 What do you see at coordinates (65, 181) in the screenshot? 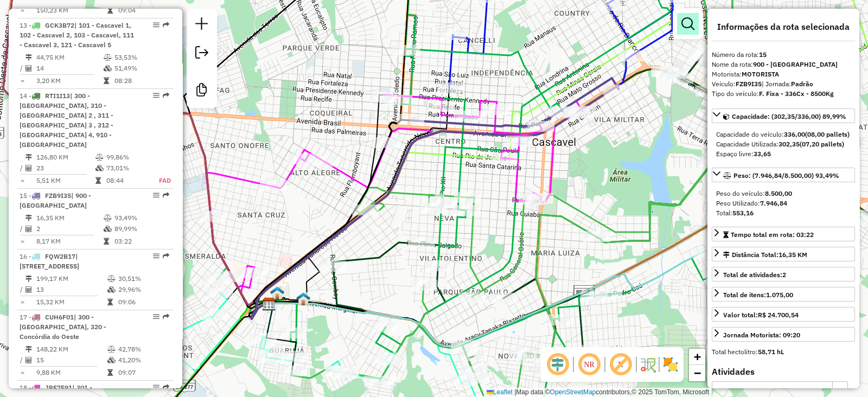
I see `td: 5,51 KM` at bounding box center [65, 181].